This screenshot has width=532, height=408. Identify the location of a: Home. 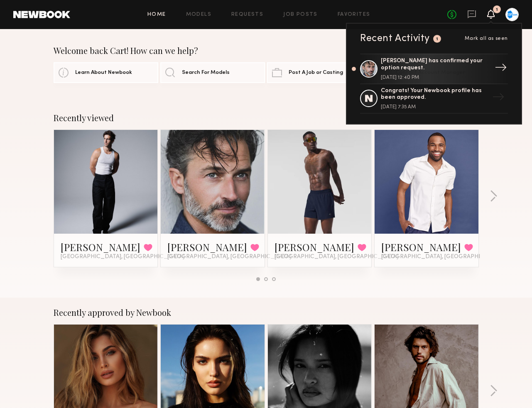
(157, 15).